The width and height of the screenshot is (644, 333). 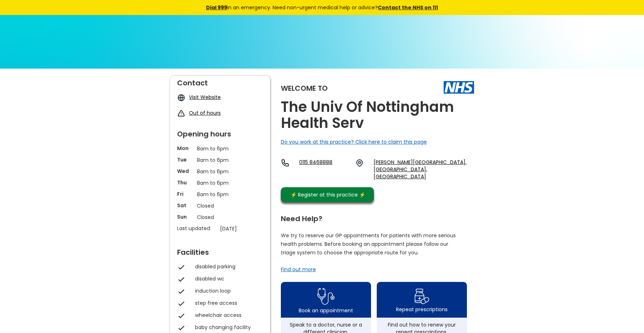 I want to click on a: Do you work at this practice? Click here to claim this page, so click(x=354, y=142).